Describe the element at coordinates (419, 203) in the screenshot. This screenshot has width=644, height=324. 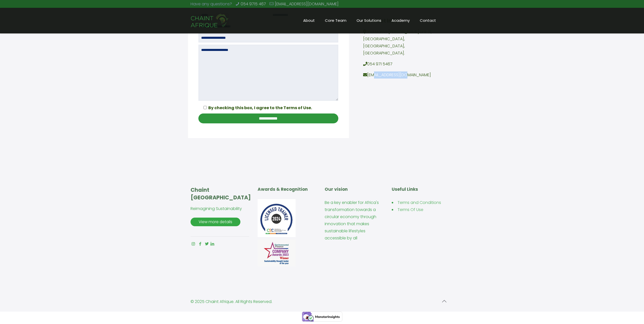
I see `a: Terms and Conditions` at that location.